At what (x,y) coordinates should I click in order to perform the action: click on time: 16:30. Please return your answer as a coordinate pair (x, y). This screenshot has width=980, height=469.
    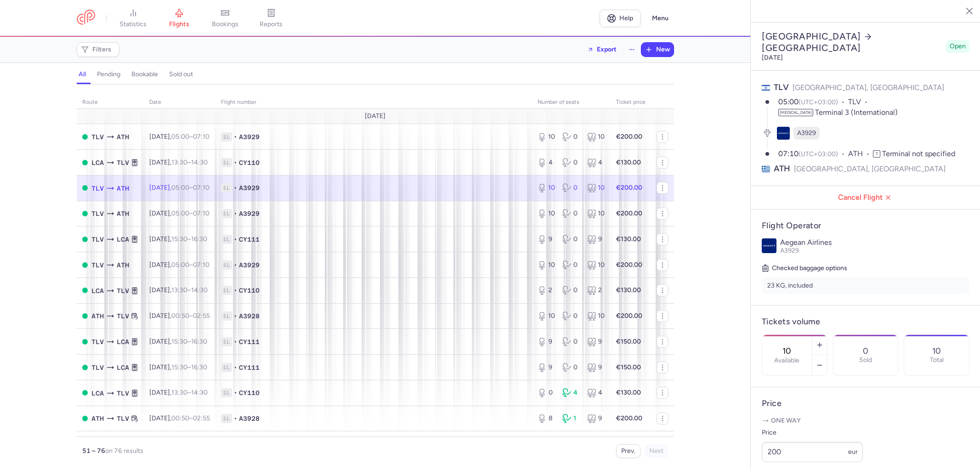
    Looking at the image, I should click on (199, 341).